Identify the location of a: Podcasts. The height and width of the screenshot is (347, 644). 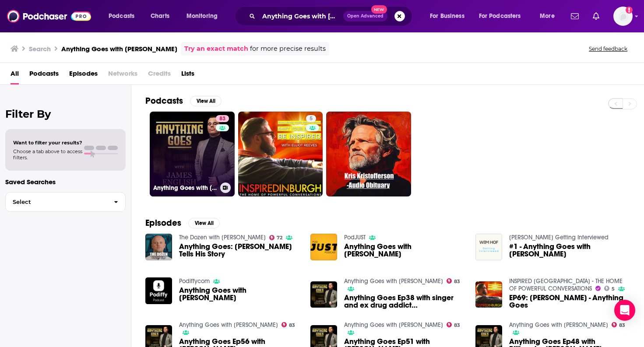
(44, 76).